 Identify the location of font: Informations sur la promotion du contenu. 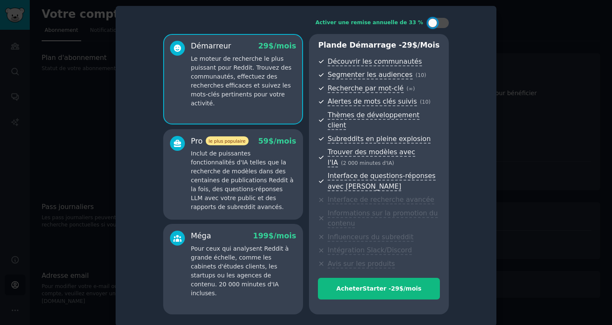
(382, 218).